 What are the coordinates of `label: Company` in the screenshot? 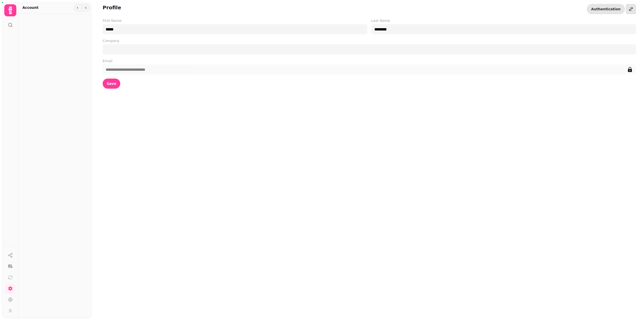 It's located at (369, 41).